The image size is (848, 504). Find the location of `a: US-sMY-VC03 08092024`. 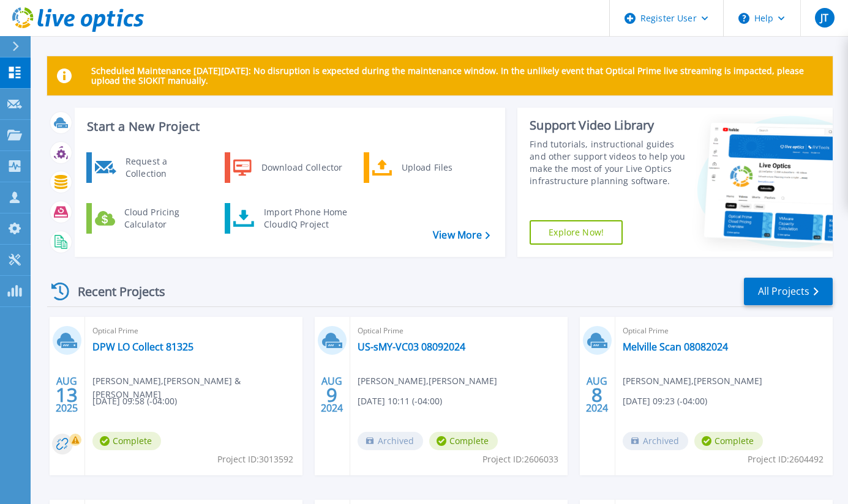

a: US-sMY-VC03 08092024 is located at coordinates (412, 347).